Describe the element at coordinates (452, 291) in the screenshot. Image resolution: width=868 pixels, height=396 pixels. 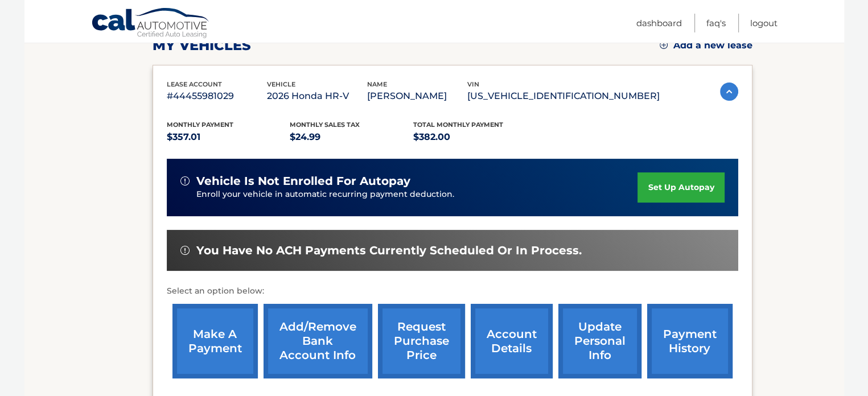
I see `p: Select an option below:` at that location.